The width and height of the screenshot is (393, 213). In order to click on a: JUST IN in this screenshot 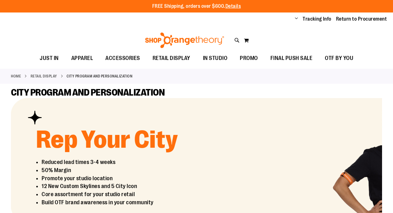, I will do `click(49, 59)`.